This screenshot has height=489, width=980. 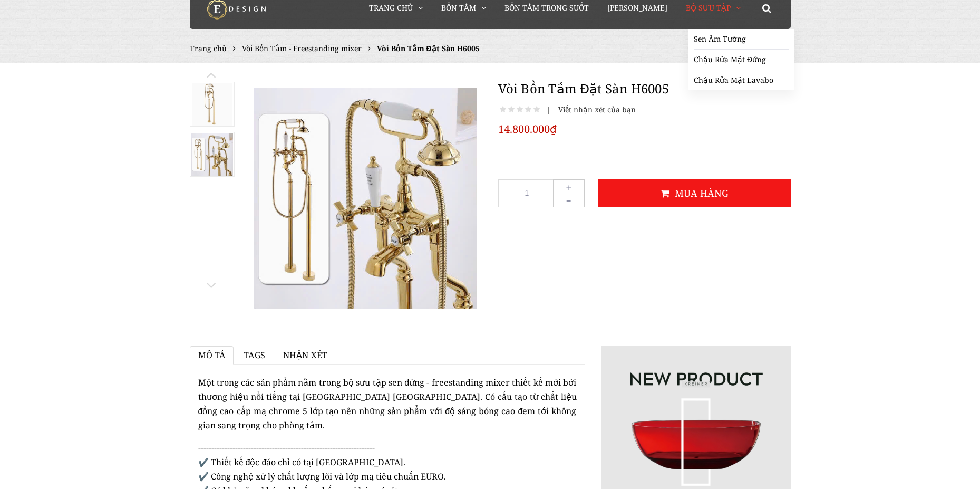 I want to click on div: Not rated yet!, so click(x=520, y=110).